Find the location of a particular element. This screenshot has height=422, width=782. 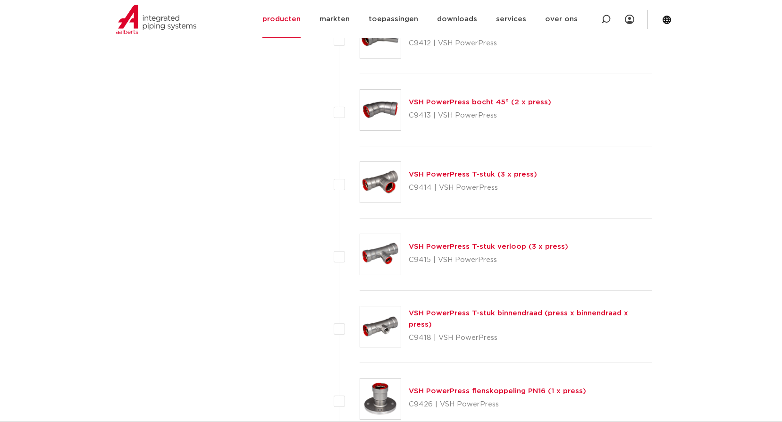

img: Thumbnail for VSH PowerPress T-stuk binnendraad (press x binnendraad x press) is located at coordinates (381, 327).